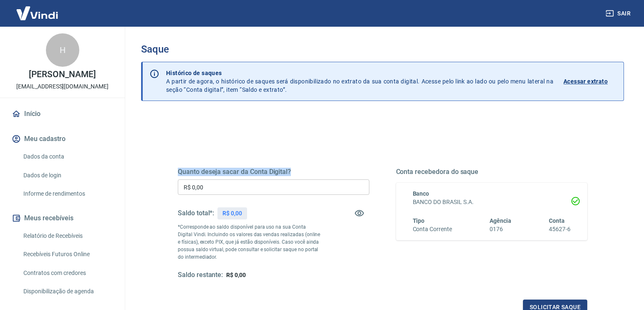 The width and height of the screenshot is (644, 310). What do you see at coordinates (62, 114) in the screenshot?
I see `a: Início` at bounding box center [62, 114].